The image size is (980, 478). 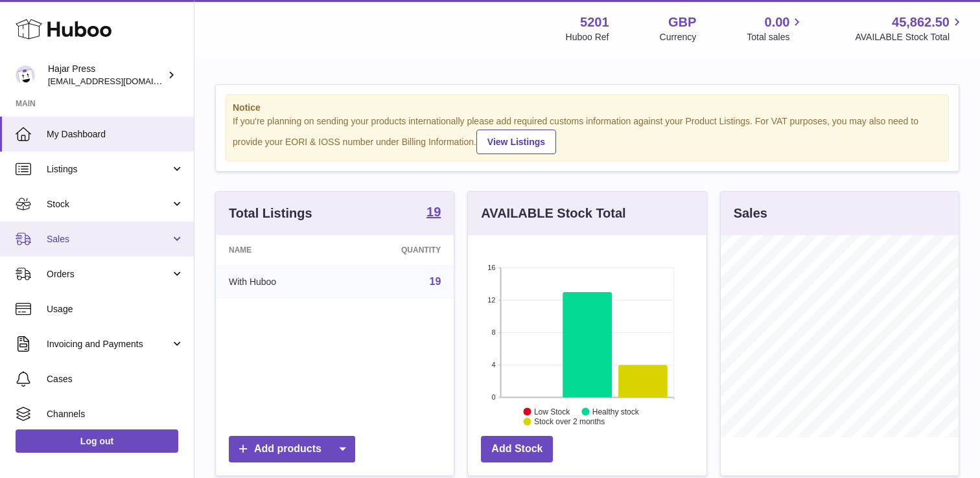 I want to click on span: 45,862.50, so click(x=921, y=22).